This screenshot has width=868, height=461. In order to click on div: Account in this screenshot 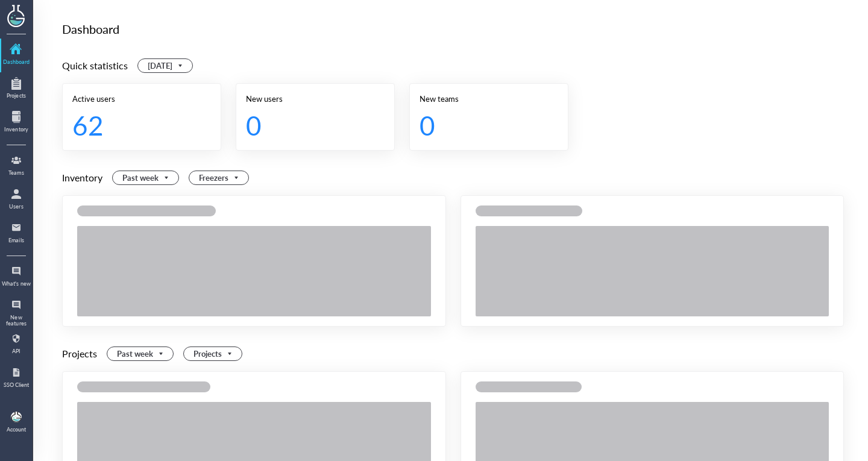, I will do `click(16, 429)`.